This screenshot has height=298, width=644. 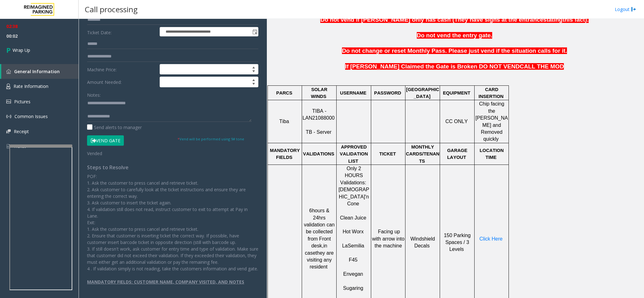 What do you see at coordinates (172, 167) in the screenshot?
I see `h4: Steps to Resolve` at bounding box center [172, 167].